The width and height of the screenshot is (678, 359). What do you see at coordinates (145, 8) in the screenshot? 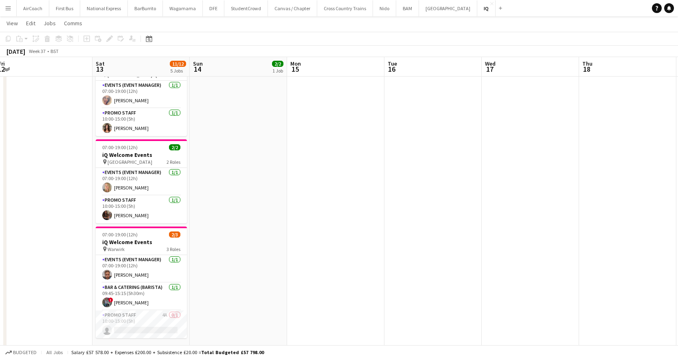
I see `button: BarBurrito` at bounding box center [145, 8].